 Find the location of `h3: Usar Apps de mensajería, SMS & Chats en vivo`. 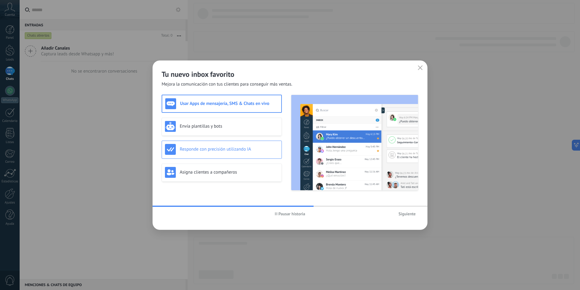

h3: Usar Apps de mensajería, SMS & Chats en vivo is located at coordinates (229, 103).